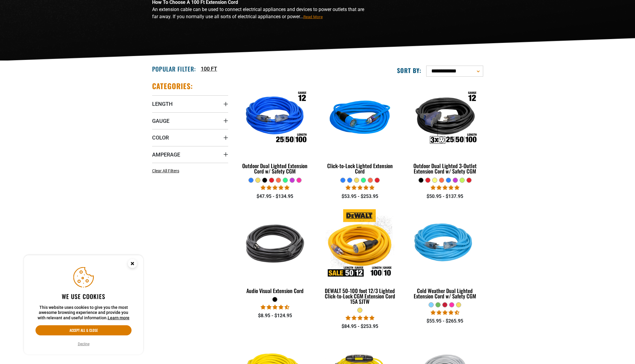  What do you see at coordinates (161, 121) in the screenshot?
I see `span: Gauge` at bounding box center [161, 121].